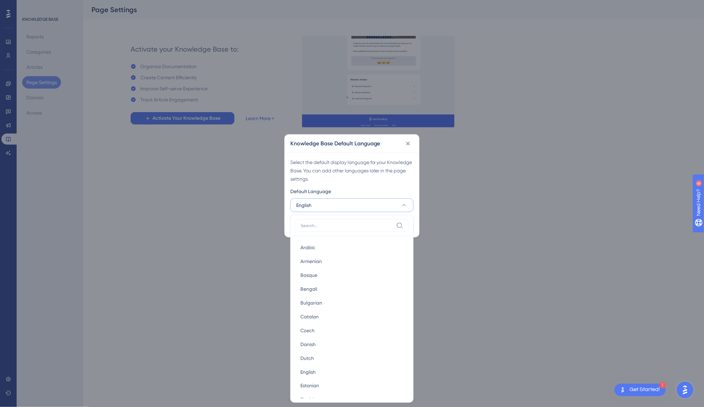  What do you see at coordinates (307, 400) in the screenshot?
I see `span: Finnish` at bounding box center [307, 400].